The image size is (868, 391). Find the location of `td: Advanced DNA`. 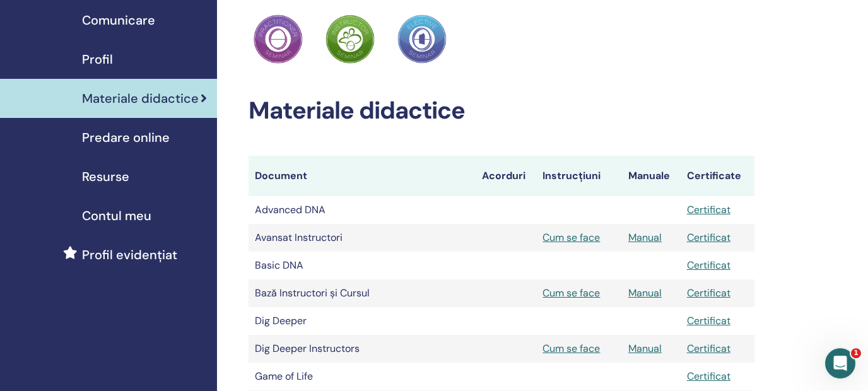

td: Advanced DNA is located at coordinates (363, 210).